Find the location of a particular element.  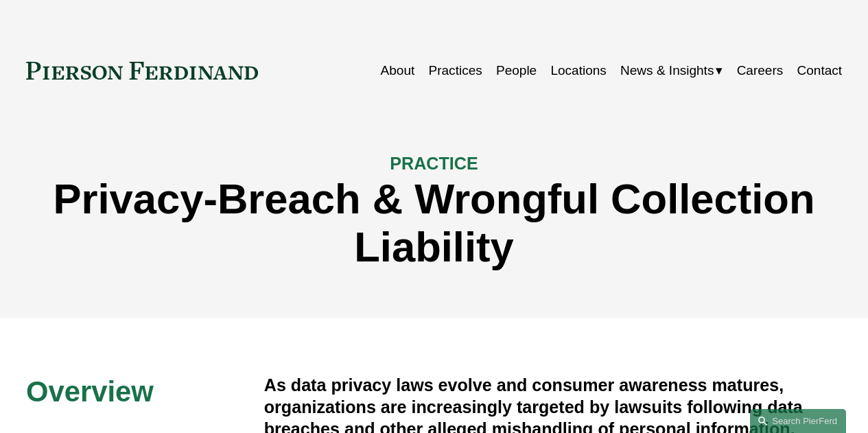

a: folder dropdown is located at coordinates (672, 70).